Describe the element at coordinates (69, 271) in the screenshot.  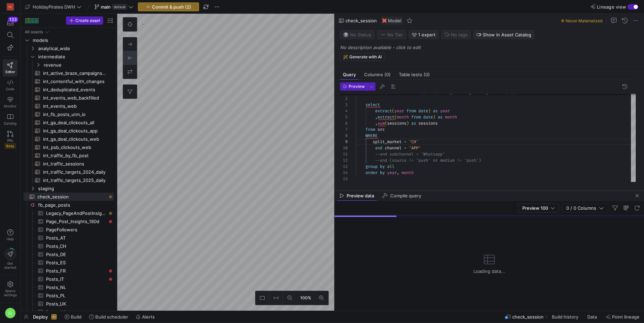
I see `a: Posts_FR​​​​​​​​​` at that location.